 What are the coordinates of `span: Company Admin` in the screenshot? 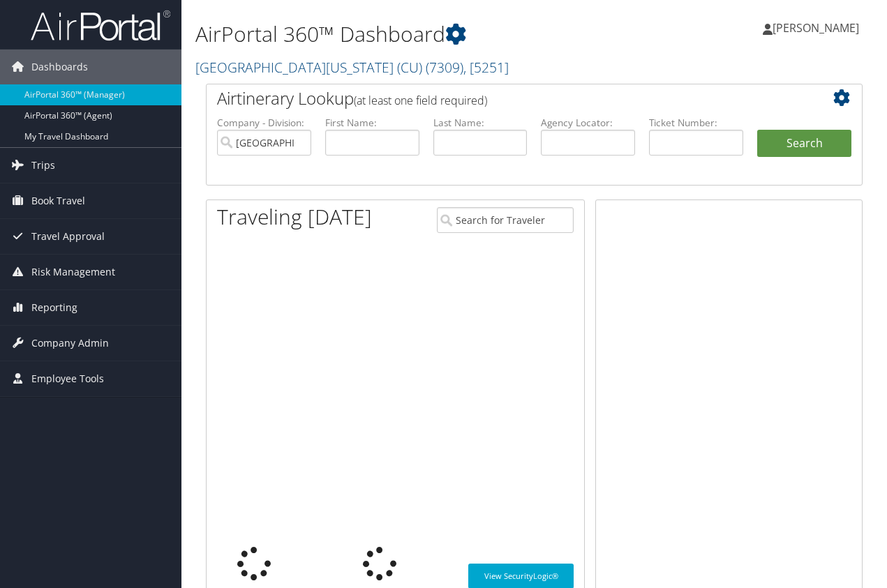 It's located at (70, 343).